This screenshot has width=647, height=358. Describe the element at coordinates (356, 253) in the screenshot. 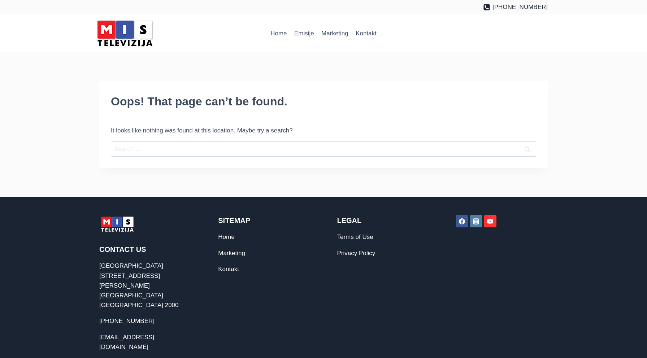

I see `a: Privacy Policy` at that location.